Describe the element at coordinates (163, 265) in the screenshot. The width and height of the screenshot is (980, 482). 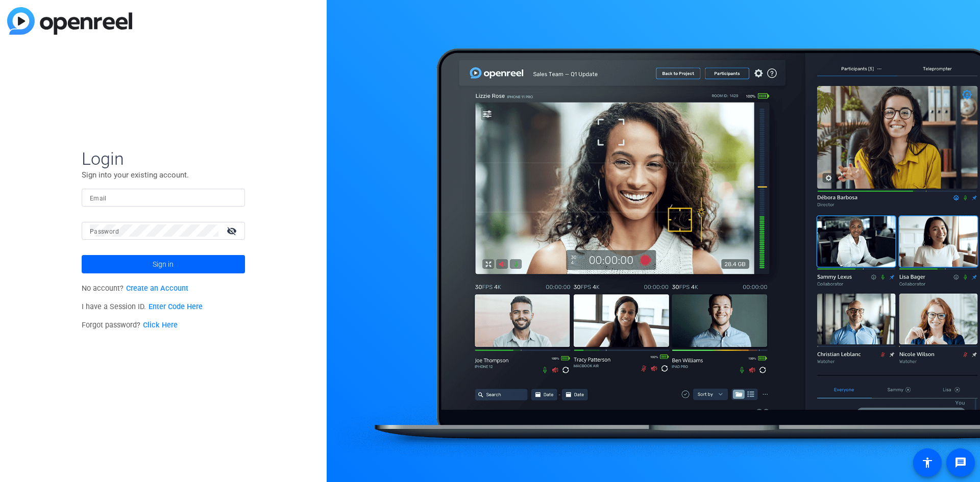
I see `span: Sign in` at that location.